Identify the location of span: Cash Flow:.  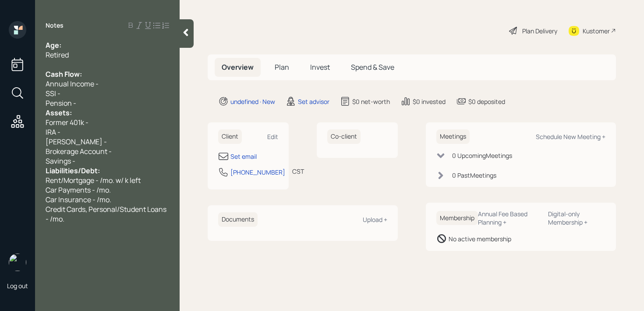
(63, 74).